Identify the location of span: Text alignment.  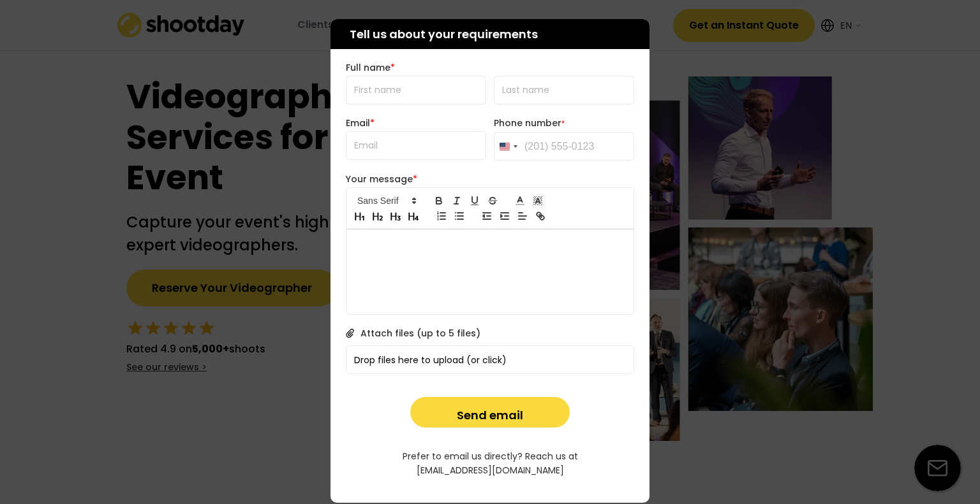
(523, 216).